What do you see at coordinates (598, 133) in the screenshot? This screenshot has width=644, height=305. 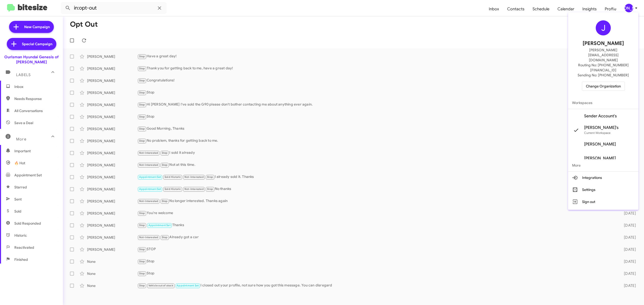 I see `span: Current Workspace` at bounding box center [598, 133].